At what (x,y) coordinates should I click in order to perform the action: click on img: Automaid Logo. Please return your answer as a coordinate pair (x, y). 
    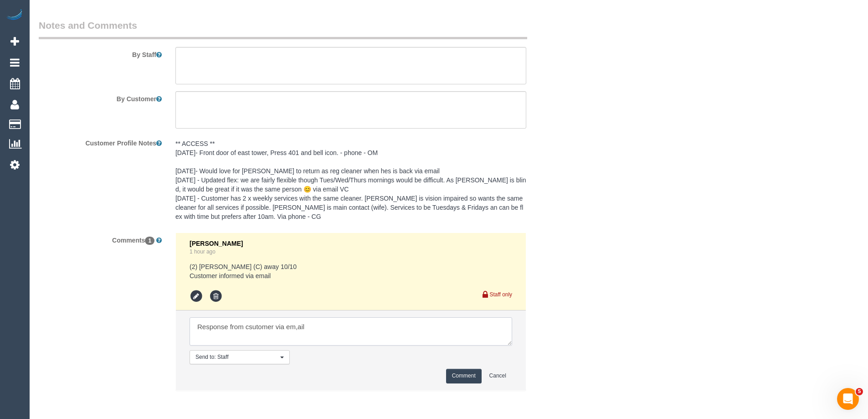
    Looking at the image, I should click on (15, 15).